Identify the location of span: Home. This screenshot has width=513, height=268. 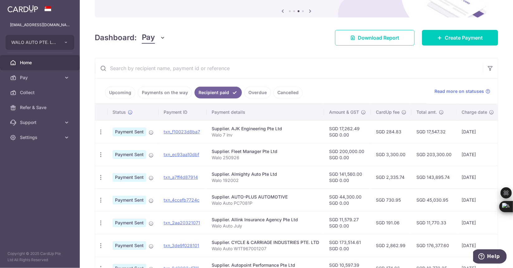
(41, 63).